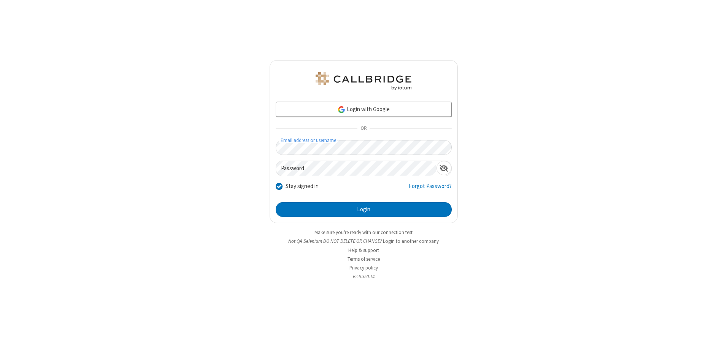 The width and height of the screenshot is (727, 346). I want to click on input: Email address or username, so click(364, 147).